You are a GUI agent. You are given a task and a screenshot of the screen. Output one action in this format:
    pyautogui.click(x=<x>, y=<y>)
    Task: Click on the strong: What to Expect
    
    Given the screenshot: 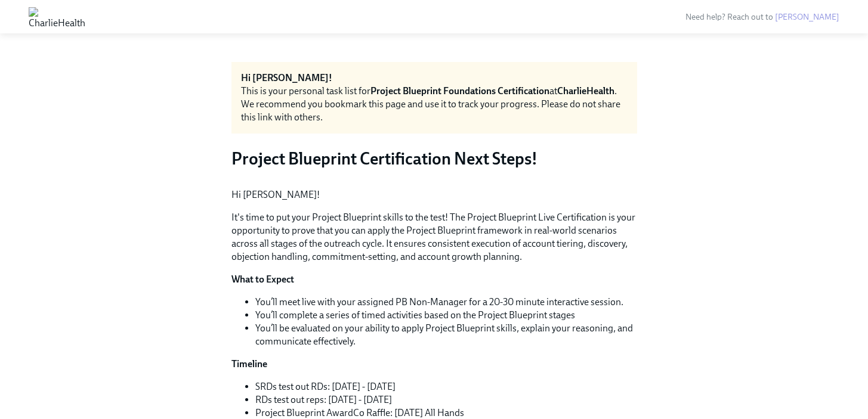 What is the action you would take?
    pyautogui.click(x=262, y=279)
    